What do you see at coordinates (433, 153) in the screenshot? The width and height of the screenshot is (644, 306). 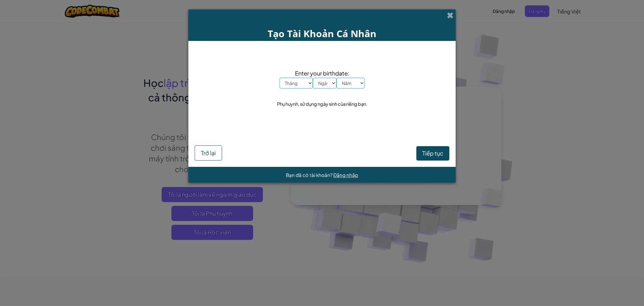 I see `span: Tiếp tục` at bounding box center [433, 153].